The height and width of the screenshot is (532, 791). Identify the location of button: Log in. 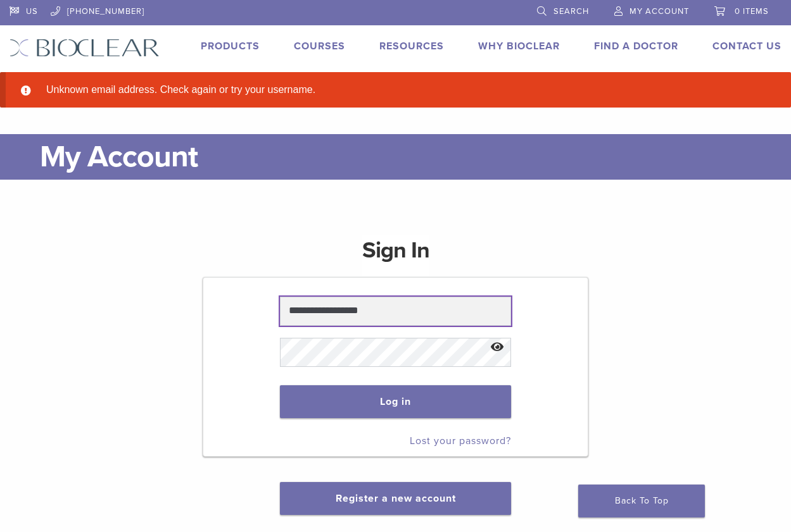
(395, 402).